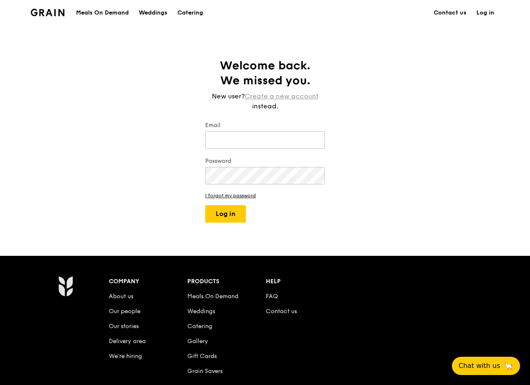 The height and width of the screenshot is (385, 530). What do you see at coordinates (281, 96) in the screenshot?
I see `a: Create a new account` at bounding box center [281, 96].